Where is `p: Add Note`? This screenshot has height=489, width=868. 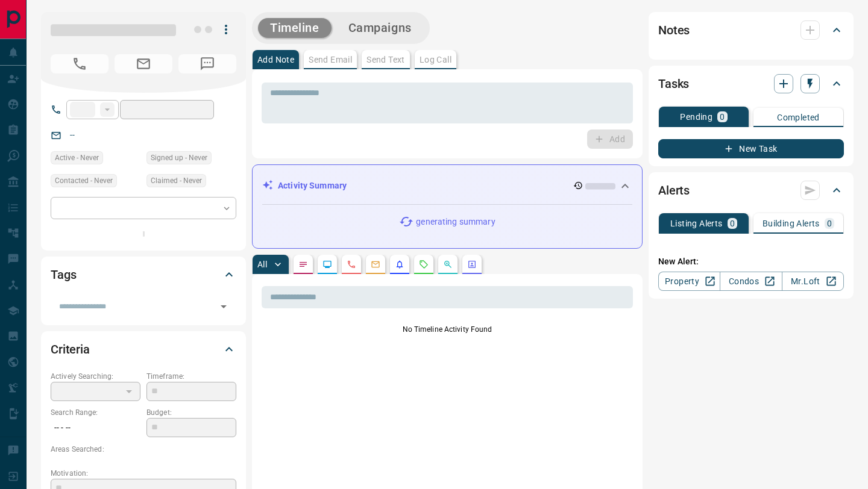
p: Add Note is located at coordinates (276, 60).